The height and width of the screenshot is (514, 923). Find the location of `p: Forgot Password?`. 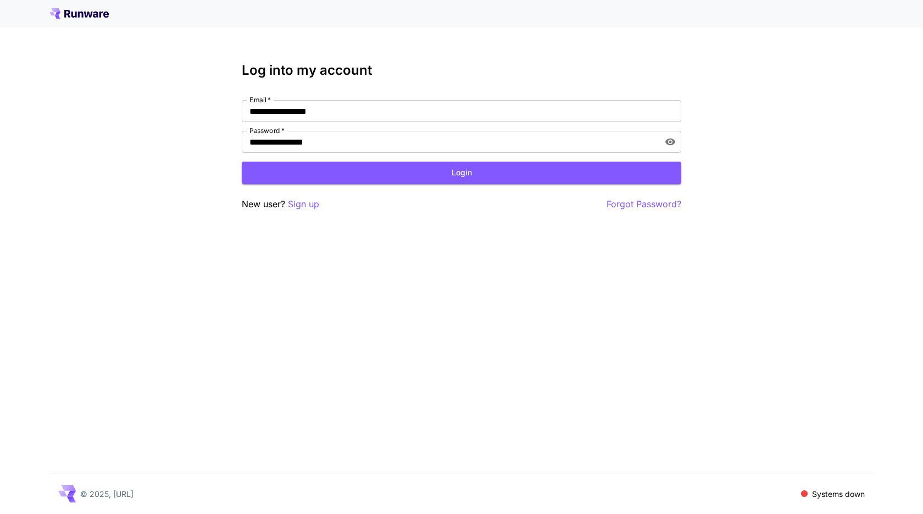

p: Forgot Password? is located at coordinates (644, 204).